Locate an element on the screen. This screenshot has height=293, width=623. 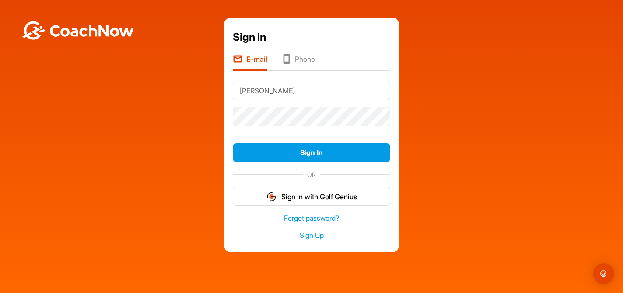
button: Sign In with Golf Genius is located at coordinates (312, 196).